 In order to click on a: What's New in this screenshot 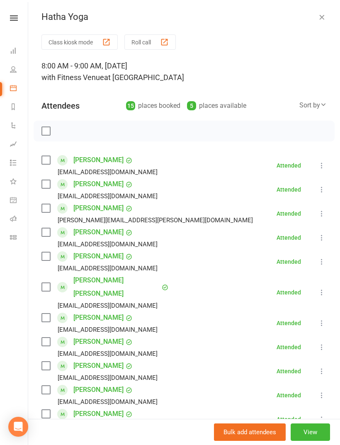, I will do `click(19, 182)`.